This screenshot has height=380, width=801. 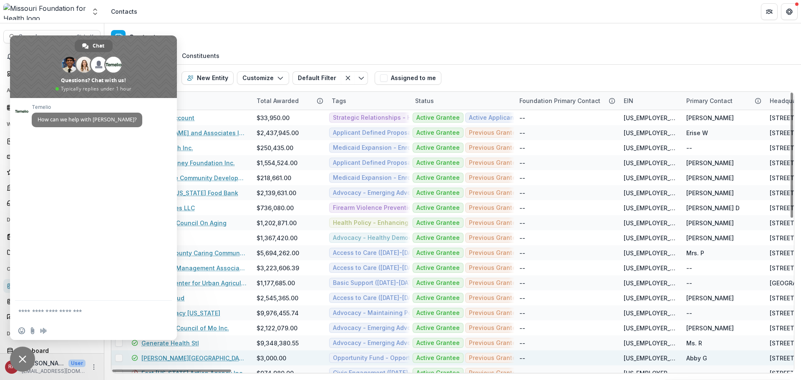 I want to click on div: $974,980.00, so click(x=275, y=373).